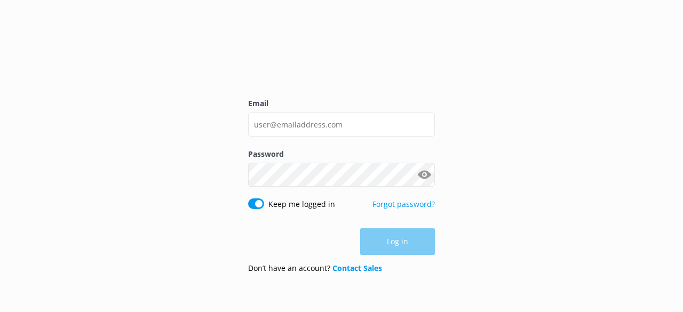  Describe the element at coordinates (341, 124) in the screenshot. I see `input: user@emailaddress.com` at that location.